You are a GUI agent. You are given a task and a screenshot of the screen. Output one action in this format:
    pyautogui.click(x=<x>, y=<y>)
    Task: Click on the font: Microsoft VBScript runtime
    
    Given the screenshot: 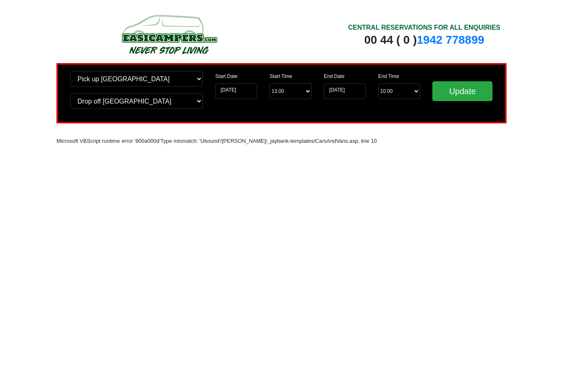 What is the action you would take?
    pyautogui.click(x=88, y=141)
    